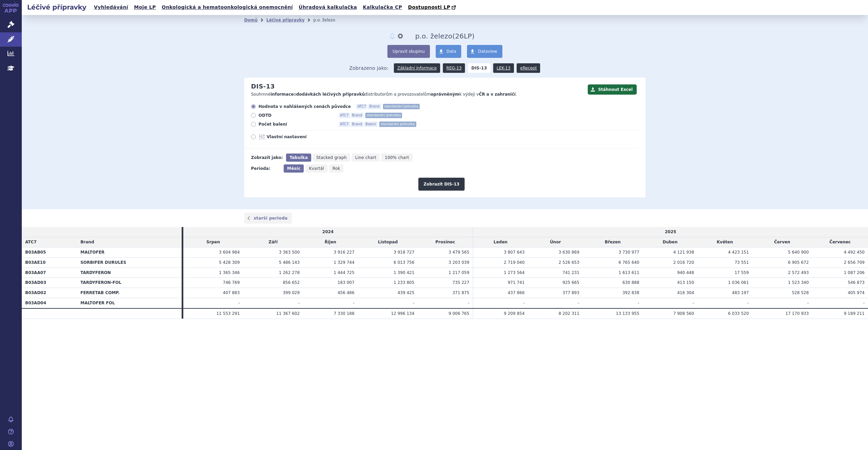 This screenshot has width=868, height=450. Describe the element at coordinates (403, 313) in the screenshot. I see `span: 12 996 134` at that location.